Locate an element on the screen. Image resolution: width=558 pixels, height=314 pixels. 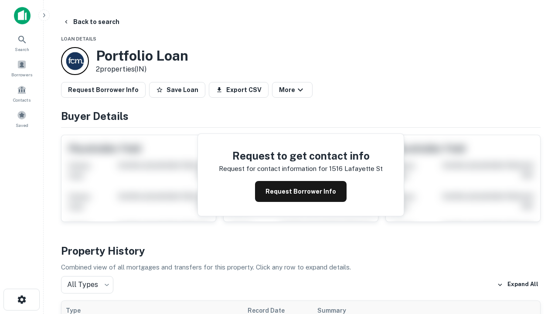
span: Loan Details is located at coordinates (78, 39).